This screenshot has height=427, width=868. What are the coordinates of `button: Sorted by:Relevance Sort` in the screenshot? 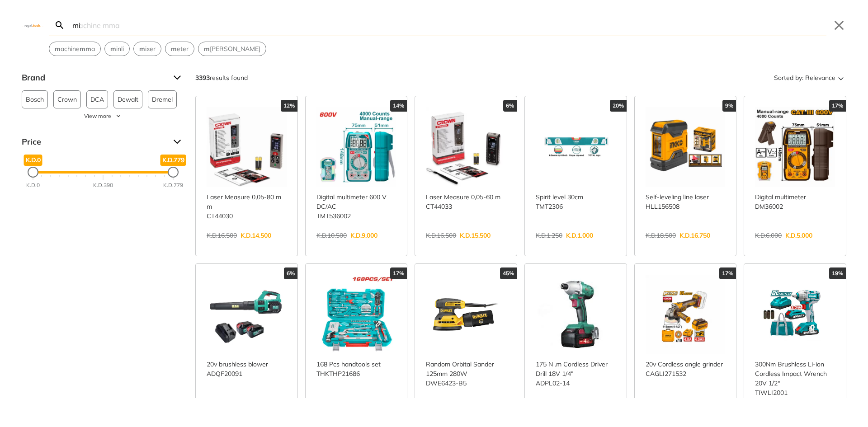 It's located at (809, 78).